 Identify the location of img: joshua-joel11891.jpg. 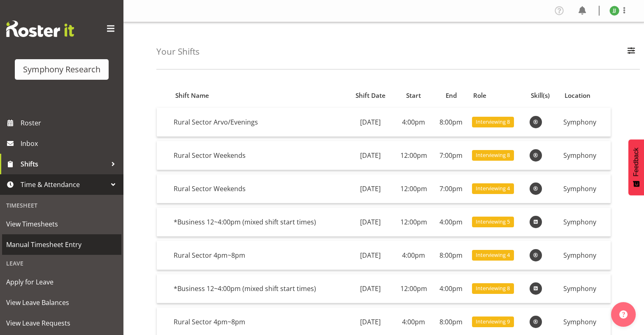
(614, 11).